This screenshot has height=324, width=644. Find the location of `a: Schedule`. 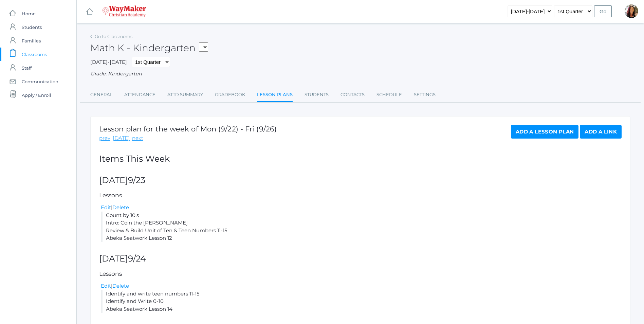

a: Schedule is located at coordinates (389, 95).